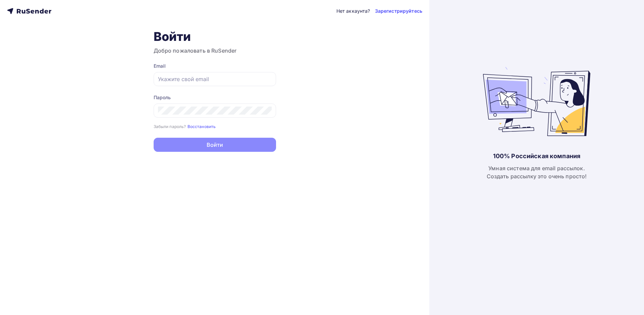 Image resolution: width=644 pixels, height=315 pixels. What do you see at coordinates (170, 126) in the screenshot?
I see `small: Забыли пароль?` at bounding box center [170, 126].